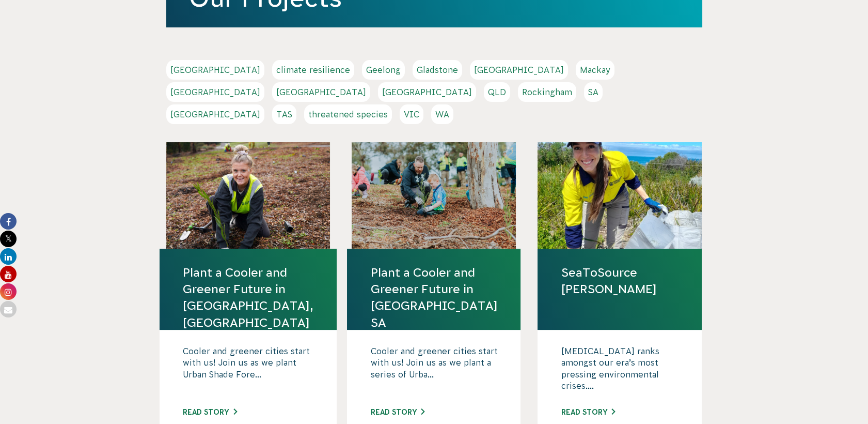 The width and height of the screenshot is (868, 424). What do you see at coordinates (547, 92) in the screenshot?
I see `a: Rockingham` at bounding box center [547, 92].